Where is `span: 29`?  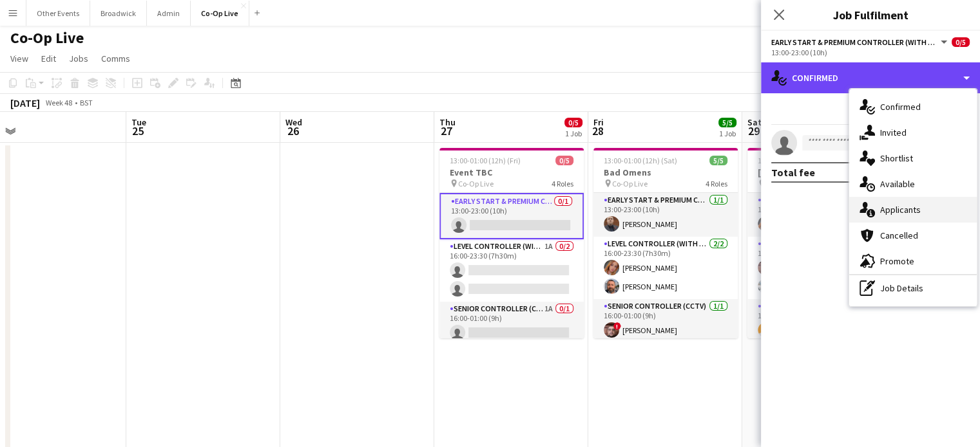
span: 29 is located at coordinates (753, 130).